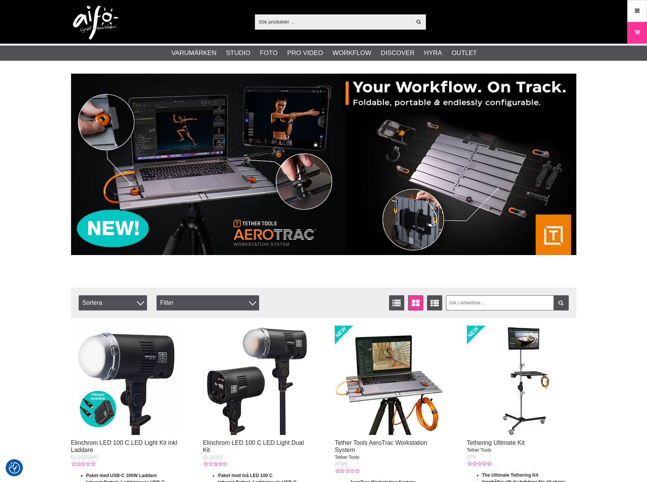  What do you see at coordinates (208, 303) in the screenshot?
I see `div: Filter` at bounding box center [208, 303].